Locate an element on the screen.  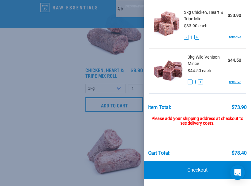
strong: $44.50 is located at coordinates (235, 60).